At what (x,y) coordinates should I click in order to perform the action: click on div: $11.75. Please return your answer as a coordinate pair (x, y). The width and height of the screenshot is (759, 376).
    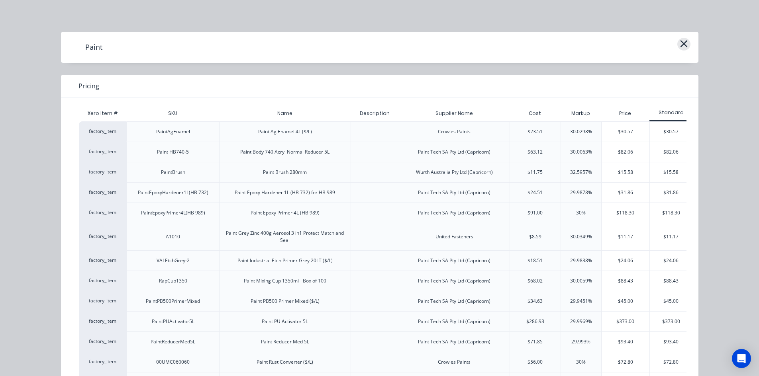
    Looking at the image, I should click on (535, 172).